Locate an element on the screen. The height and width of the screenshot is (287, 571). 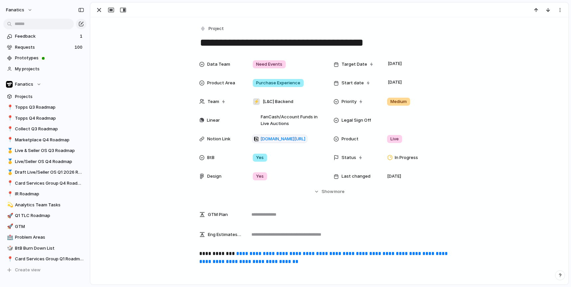
div: 📍Card Services Group Q1 Roadmap is located at coordinates (45, 259).